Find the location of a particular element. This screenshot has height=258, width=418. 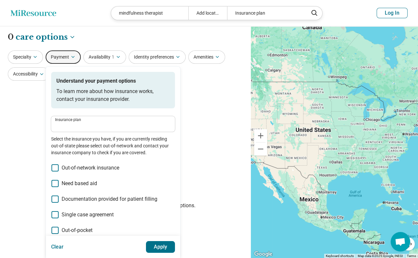

button: Zoom in is located at coordinates (260, 136).